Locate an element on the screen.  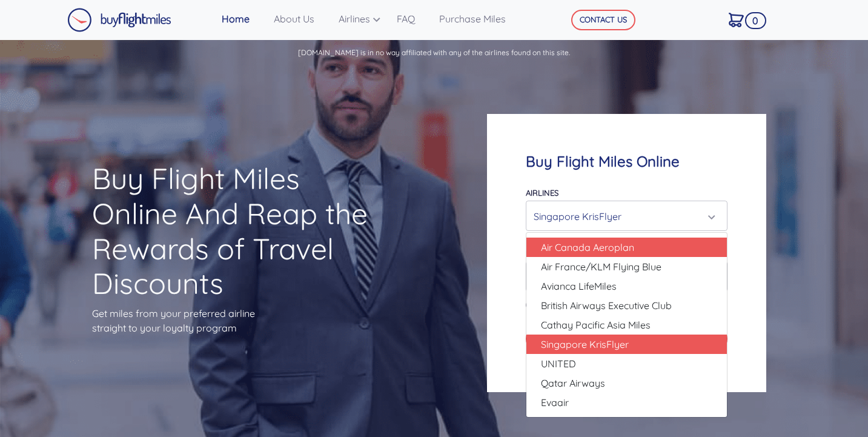
span: Avianca LifeMiles is located at coordinates (579, 286).